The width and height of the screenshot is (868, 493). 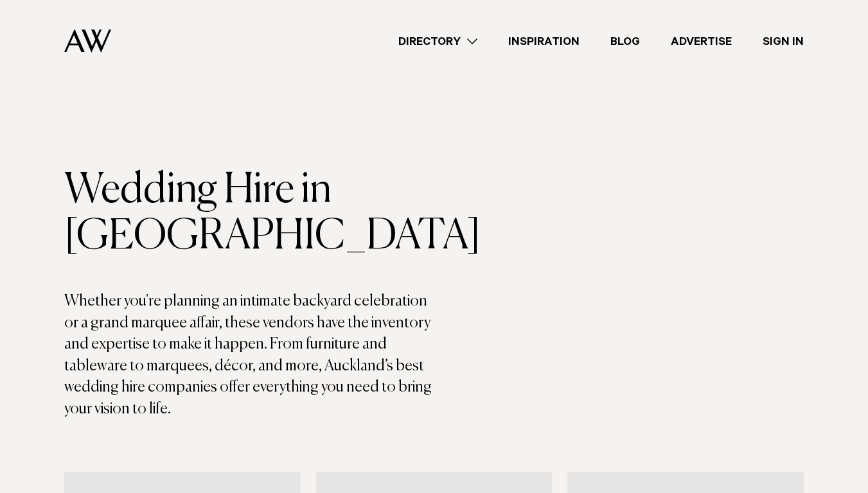 What do you see at coordinates (625, 41) in the screenshot?
I see `a: Blog` at bounding box center [625, 41].